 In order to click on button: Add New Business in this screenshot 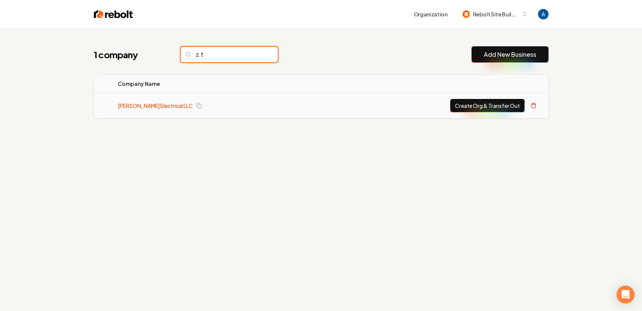, I will do `click(510, 55)`.